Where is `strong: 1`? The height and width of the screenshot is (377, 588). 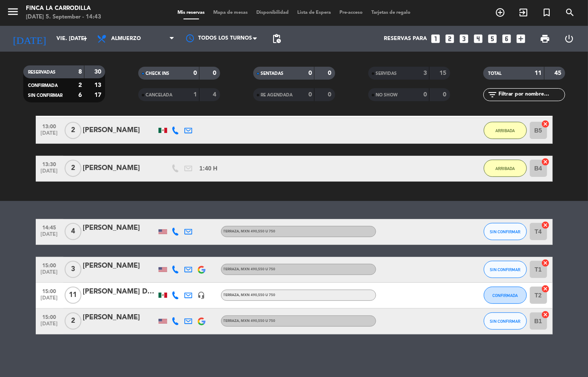
strong: 1 is located at coordinates (195, 95).